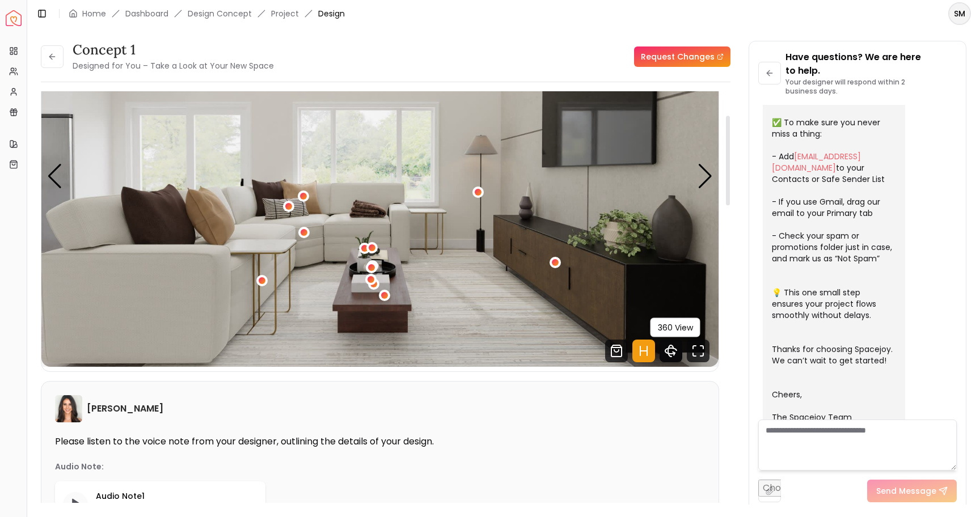  I want to click on p: Have questions? We are here to help., so click(872, 64).